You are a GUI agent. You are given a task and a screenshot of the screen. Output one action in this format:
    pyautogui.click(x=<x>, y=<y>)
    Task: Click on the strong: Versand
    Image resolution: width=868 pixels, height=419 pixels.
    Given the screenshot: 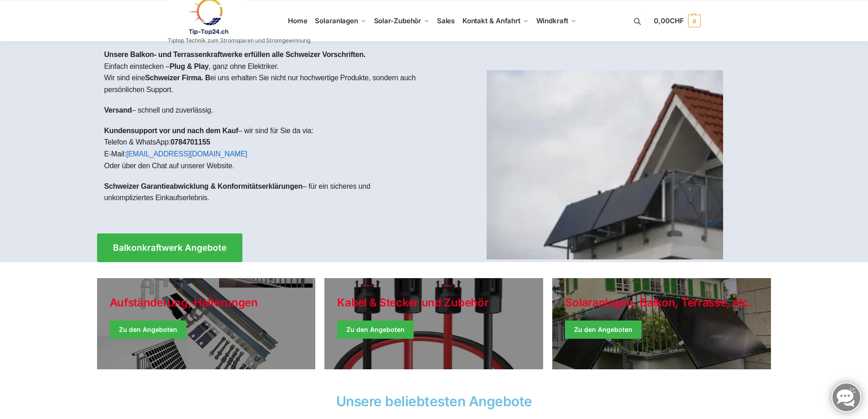 What is the action you would take?
    pyautogui.click(x=118, y=110)
    